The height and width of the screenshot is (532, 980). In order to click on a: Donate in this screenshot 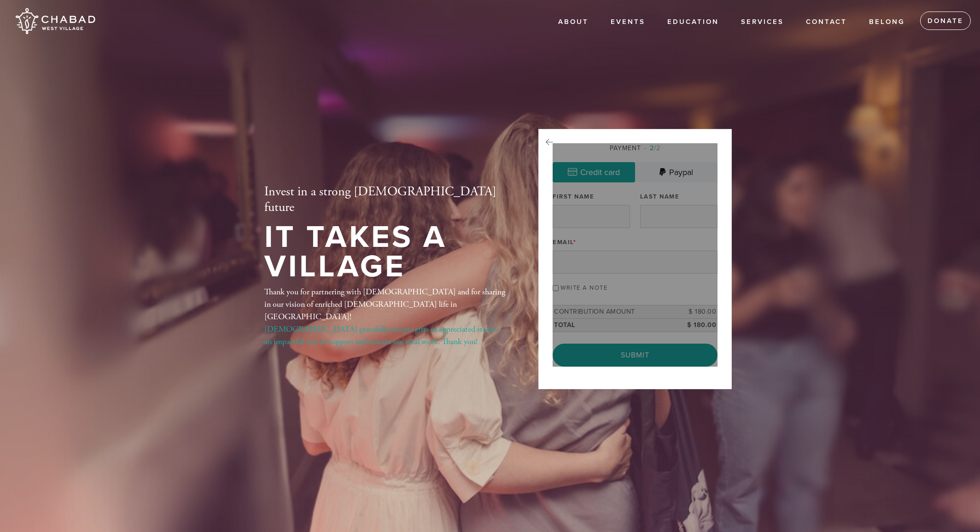, I will do `click(946, 21)`.